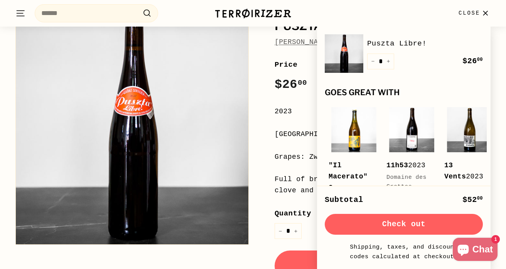 The image size is (506, 269). Describe the element at coordinates (397, 165) in the screenshot. I see `b: 11h53` at that location.